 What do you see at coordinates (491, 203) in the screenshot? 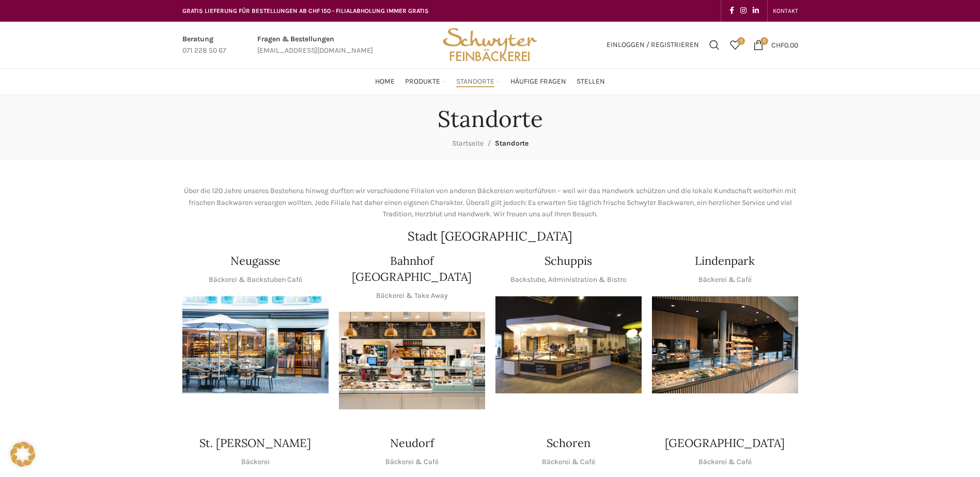
I see `p: Über die 120 Jahre unseres Bestehens hinweg durften wir verschiedene Filialen von anderen Bäckere...` at bounding box center [491, 203].